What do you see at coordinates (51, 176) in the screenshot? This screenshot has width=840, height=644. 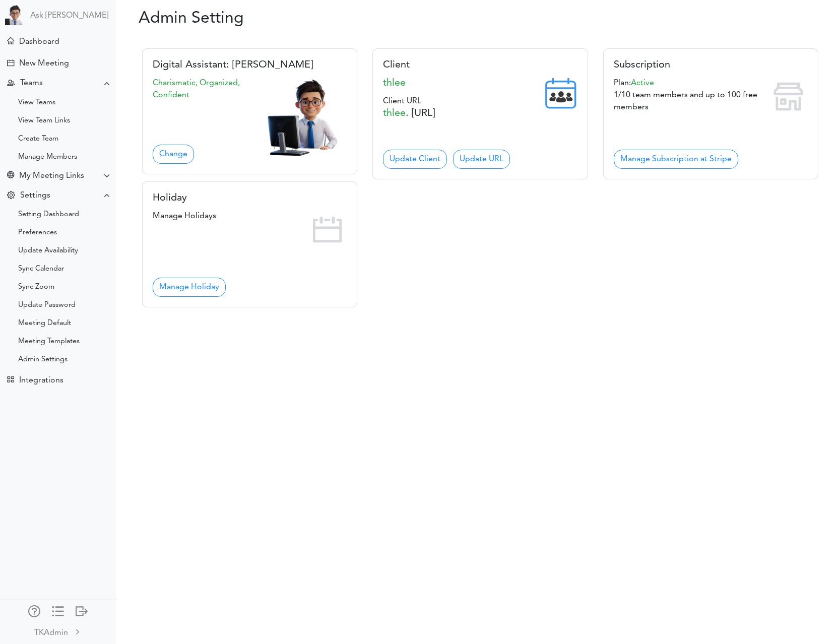 I see `div: My Meeting Links` at bounding box center [51, 176].